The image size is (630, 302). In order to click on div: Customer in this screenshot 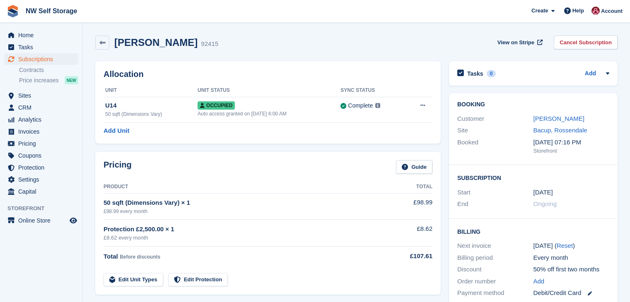, I will do `click(495, 119)`.